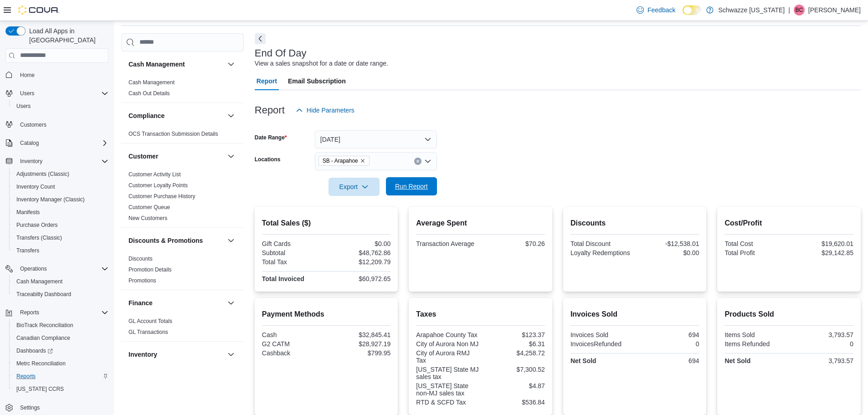  Describe the element at coordinates (61, 212) in the screenshot. I see `span: Manifests` at that location.